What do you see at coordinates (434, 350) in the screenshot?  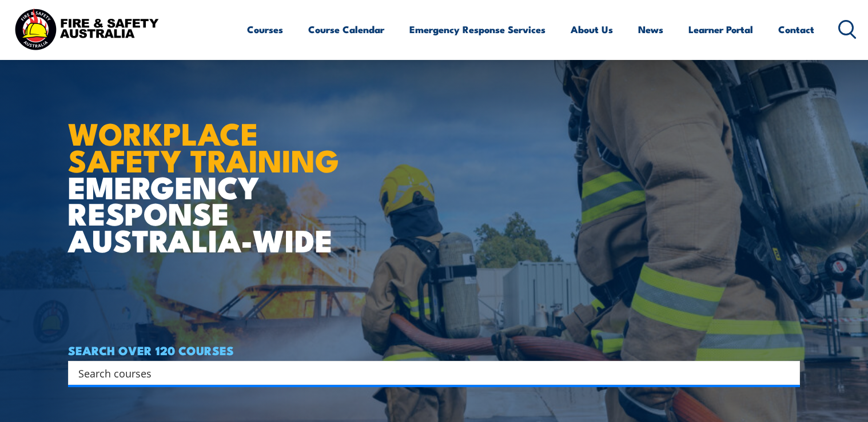 I see `h4: SEARCH OVER 120 COURSES` at bounding box center [434, 350].